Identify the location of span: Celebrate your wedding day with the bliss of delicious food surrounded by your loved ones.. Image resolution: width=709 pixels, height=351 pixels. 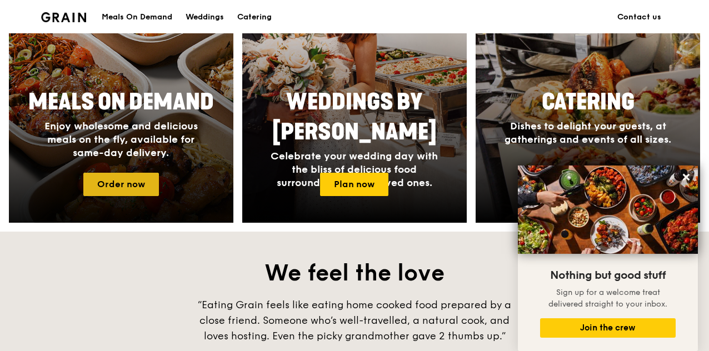
(354, 169).